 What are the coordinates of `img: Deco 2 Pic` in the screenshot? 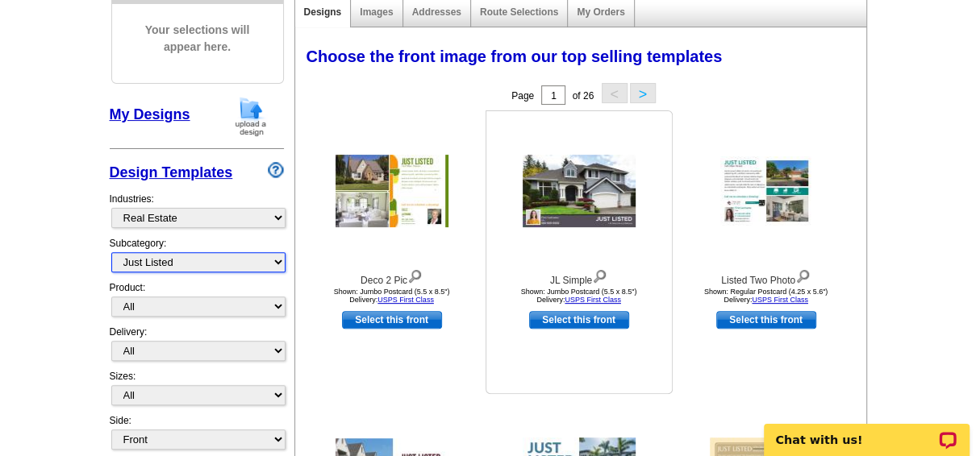 It's located at (392, 191).